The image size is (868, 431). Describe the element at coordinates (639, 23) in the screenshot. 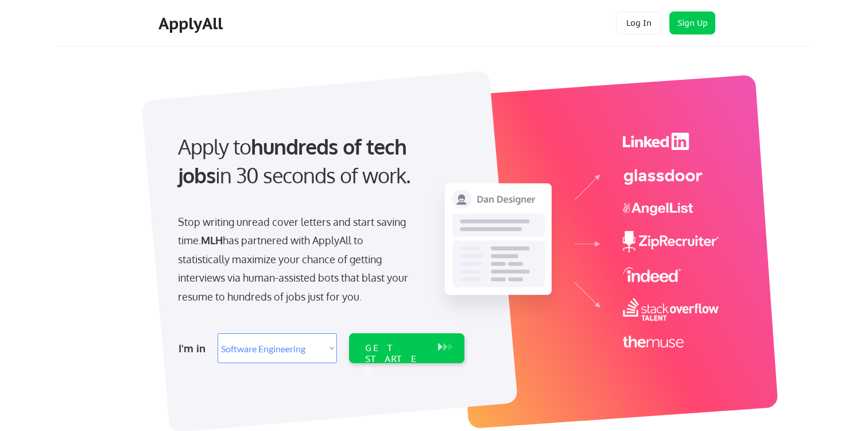

I see `button: Log In` at that location.